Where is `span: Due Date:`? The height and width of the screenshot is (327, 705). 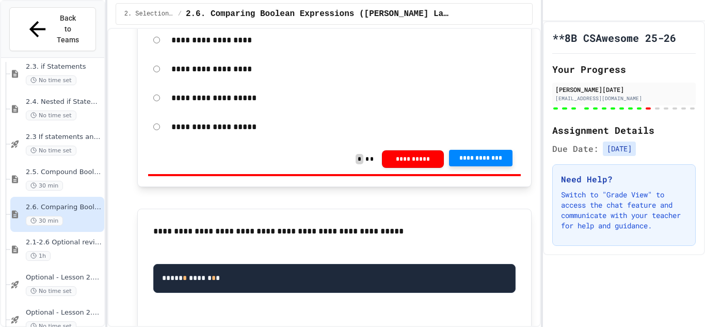 span: Due Date: is located at coordinates (575, 149).